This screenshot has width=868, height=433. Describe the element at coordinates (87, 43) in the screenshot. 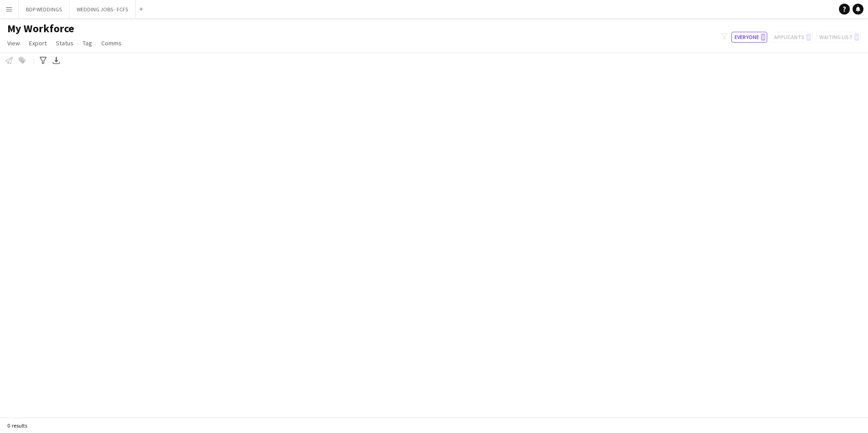

I see `span: Tag` at that location.